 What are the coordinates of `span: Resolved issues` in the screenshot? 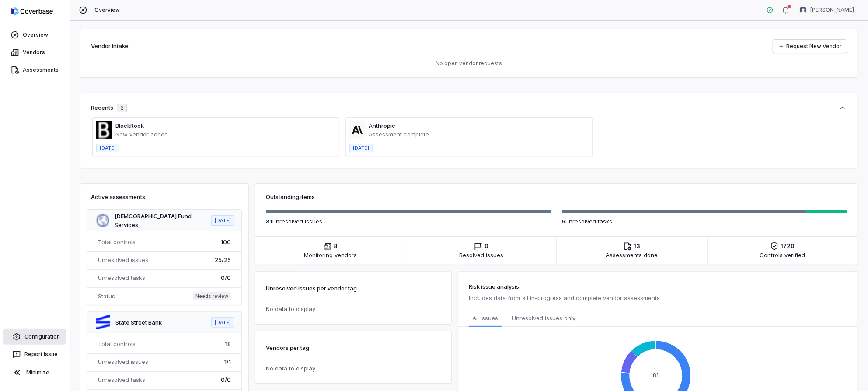 It's located at (481, 255).